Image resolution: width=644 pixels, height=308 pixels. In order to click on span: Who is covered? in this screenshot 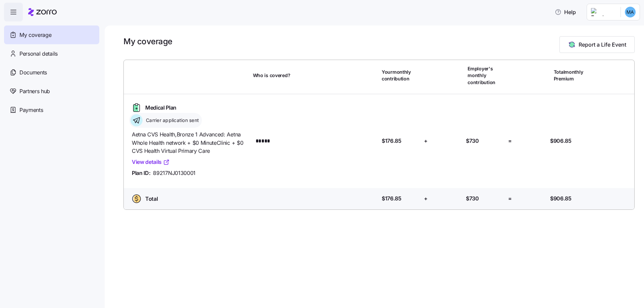, I will do `click(272, 75)`.